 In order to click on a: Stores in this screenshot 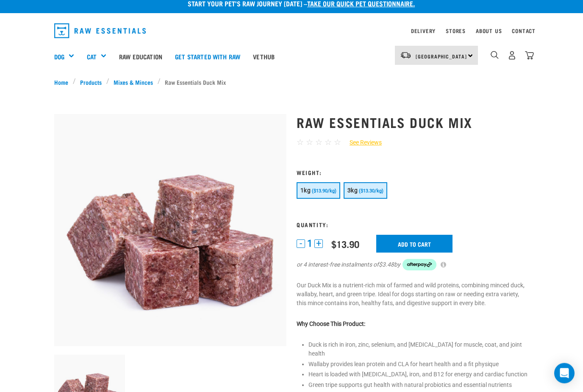, I will do `click(455, 31)`.